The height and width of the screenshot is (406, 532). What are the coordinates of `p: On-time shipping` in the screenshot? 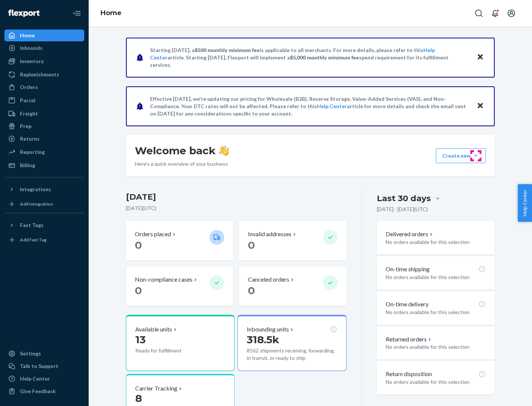 It's located at (407, 269).